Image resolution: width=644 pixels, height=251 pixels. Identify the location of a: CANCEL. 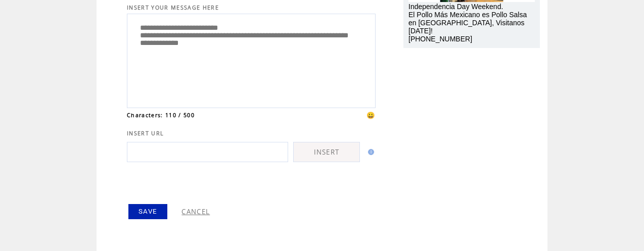
(195, 212).